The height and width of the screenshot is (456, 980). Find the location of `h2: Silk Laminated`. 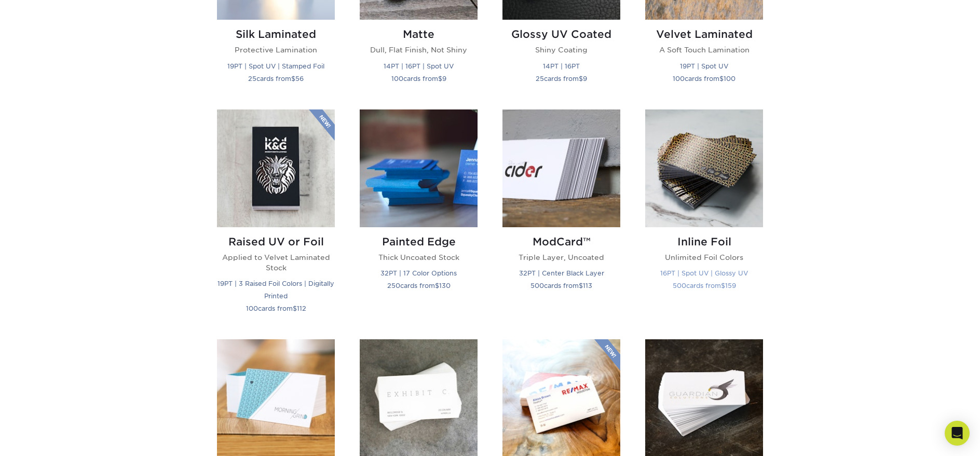

h2: Silk Laminated is located at coordinates (276, 34).